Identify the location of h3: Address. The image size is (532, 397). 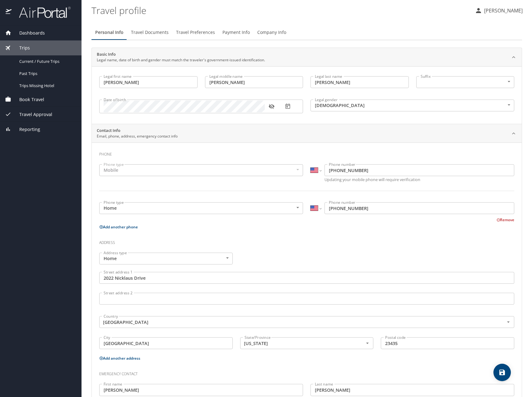
(307, 241).